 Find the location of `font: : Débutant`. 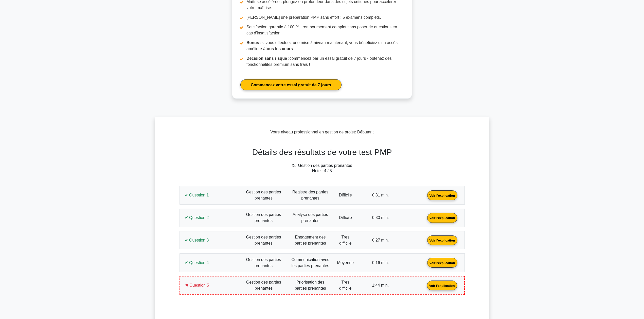

font: : Débutant is located at coordinates (364, 132).